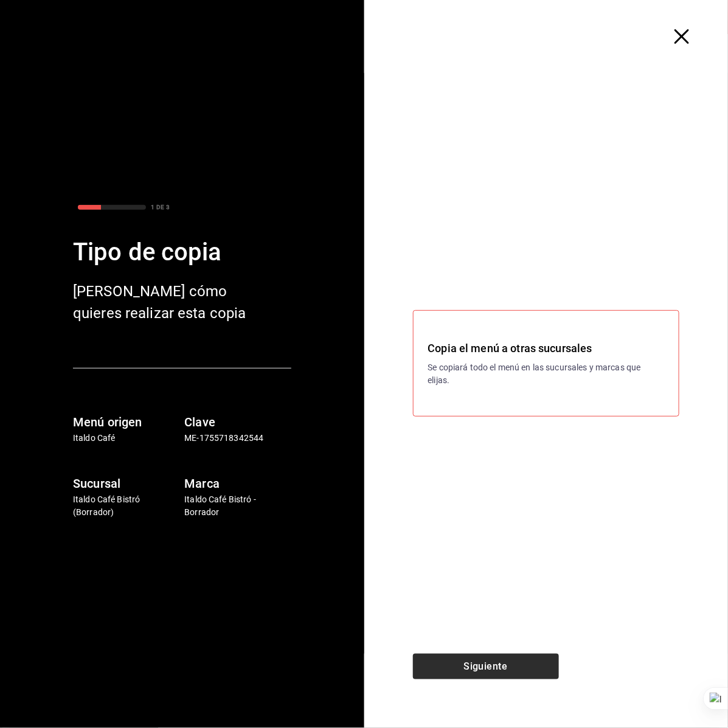 This screenshot has width=728, height=728. I want to click on h6: Clave, so click(237, 422).